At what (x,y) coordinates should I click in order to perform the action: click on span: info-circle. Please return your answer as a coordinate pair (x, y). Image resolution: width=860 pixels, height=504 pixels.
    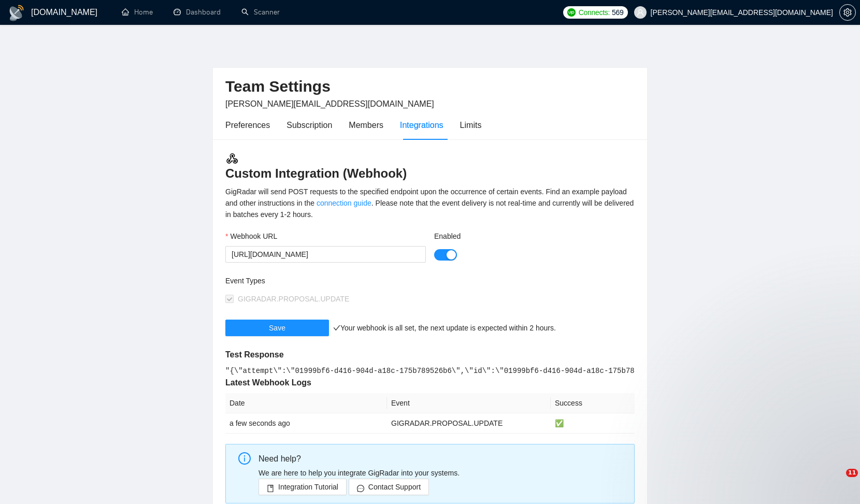
    Looking at the image, I should click on (245, 459).